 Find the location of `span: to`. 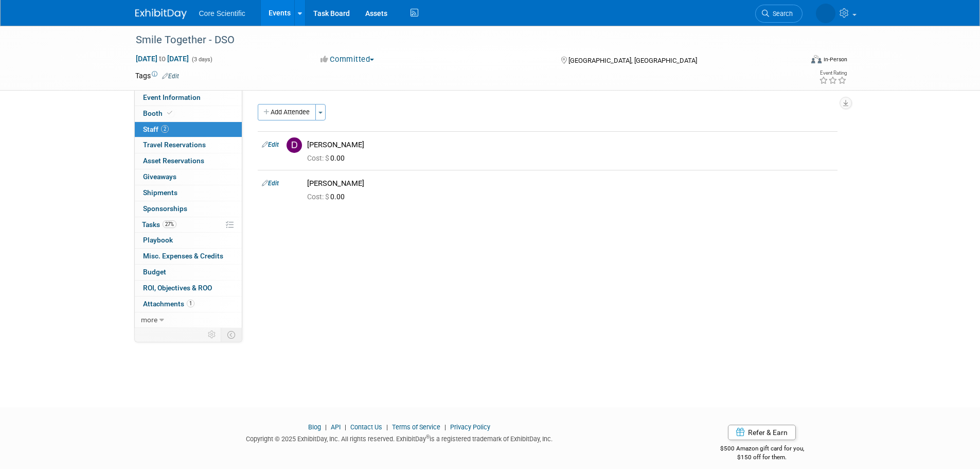

span: to is located at coordinates (162, 59).